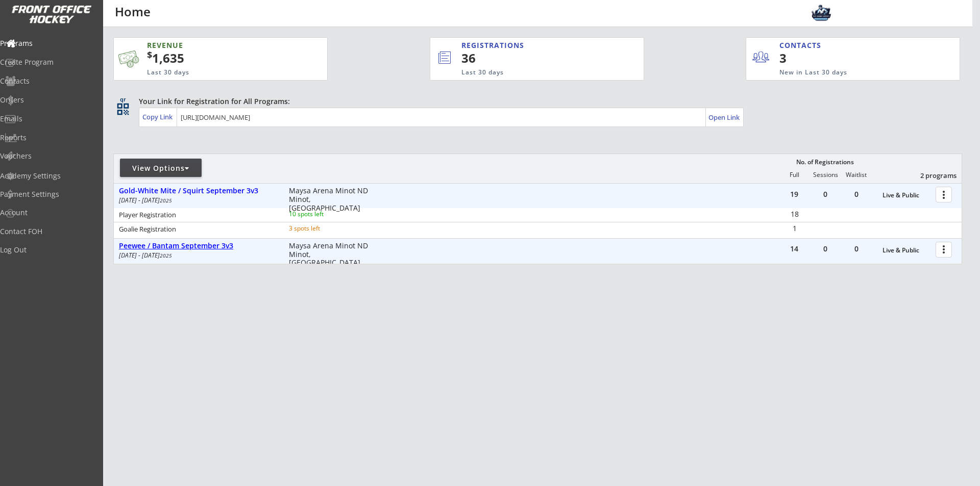 The height and width of the screenshot is (486, 980). Describe the element at coordinates (161, 169) in the screenshot. I see `div: View Options` at that location.